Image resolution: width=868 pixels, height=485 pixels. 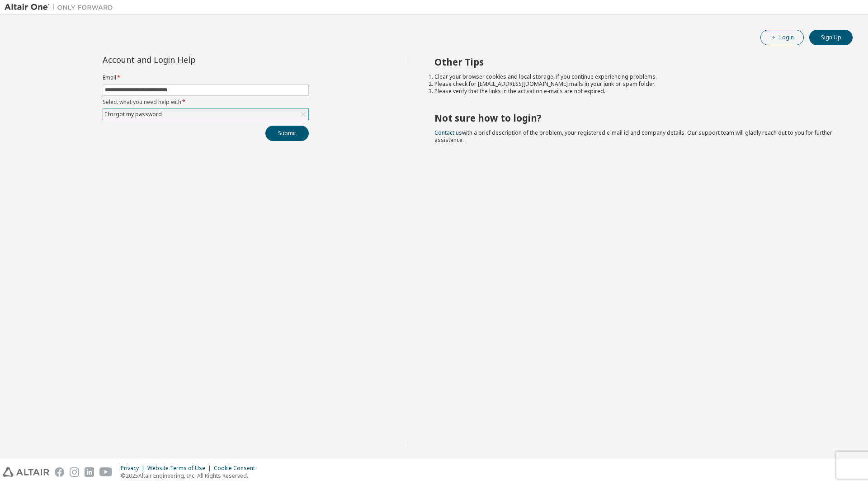 I want to click on h2: Not sure how to login?, so click(x=636, y=118).